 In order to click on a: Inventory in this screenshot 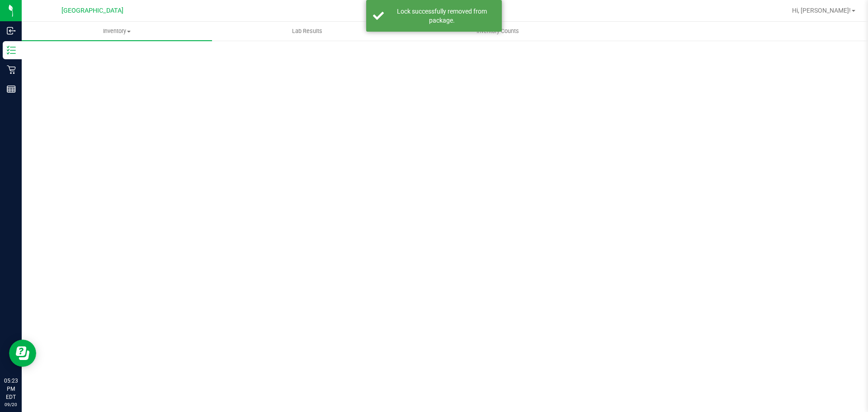, I will do `click(117, 31)`.